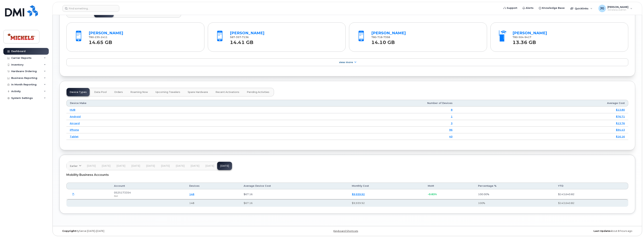  I want to click on span: Roaming Now, so click(139, 92).